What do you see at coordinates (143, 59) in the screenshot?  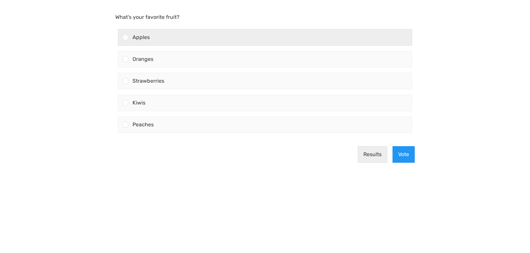 I see `span: Oranges` at bounding box center [143, 59].